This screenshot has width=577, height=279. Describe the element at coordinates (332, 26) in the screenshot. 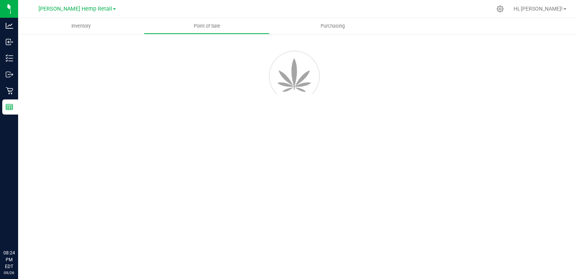

I see `a: Purchasing` at that location.